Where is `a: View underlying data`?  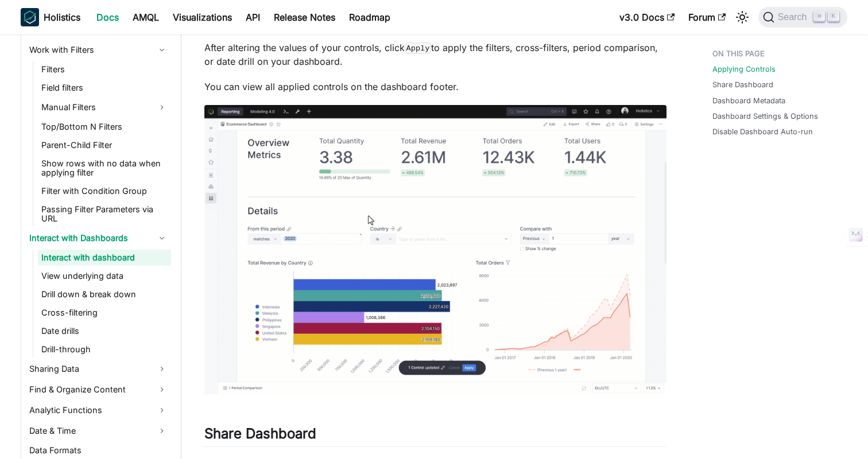
a: View underlying data is located at coordinates (104, 276).